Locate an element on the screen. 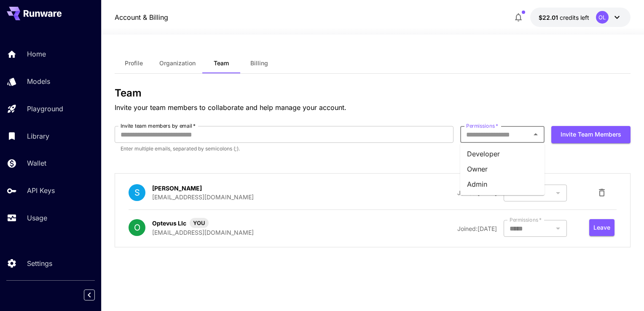 The image size is (644, 311). p: Invite your team members to collaborate and help manage your account. is located at coordinates (373, 107).